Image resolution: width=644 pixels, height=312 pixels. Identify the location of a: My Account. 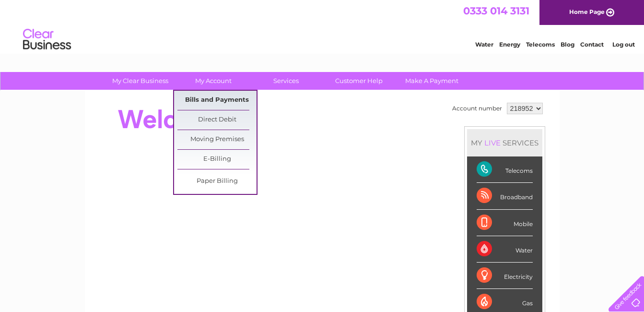
(213, 80).